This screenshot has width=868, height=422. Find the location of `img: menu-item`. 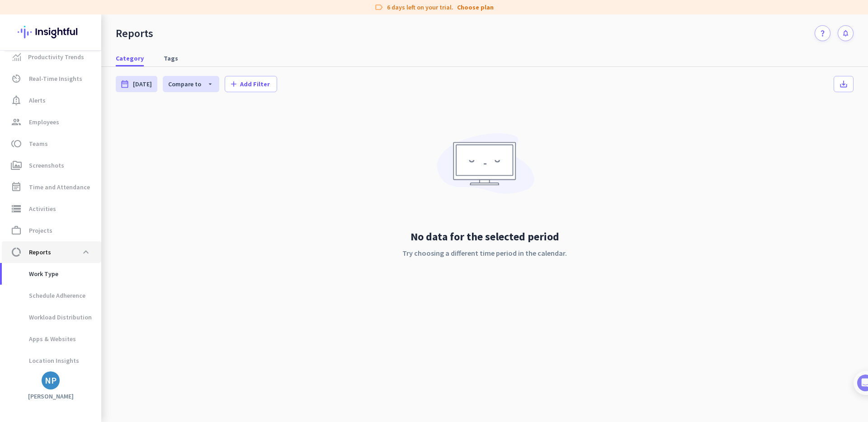

img: menu-item is located at coordinates (17, 57).